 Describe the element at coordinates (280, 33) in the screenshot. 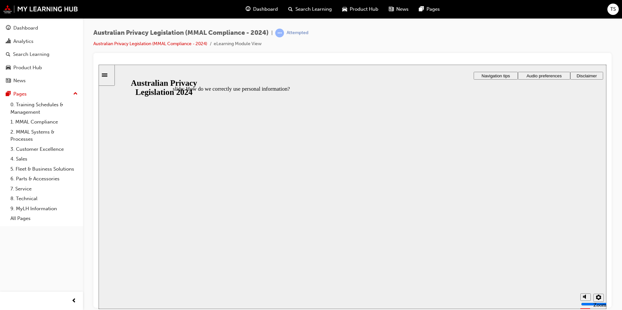

I see `span: learningRecordVerb_ATTEMPT-icon` at that location.